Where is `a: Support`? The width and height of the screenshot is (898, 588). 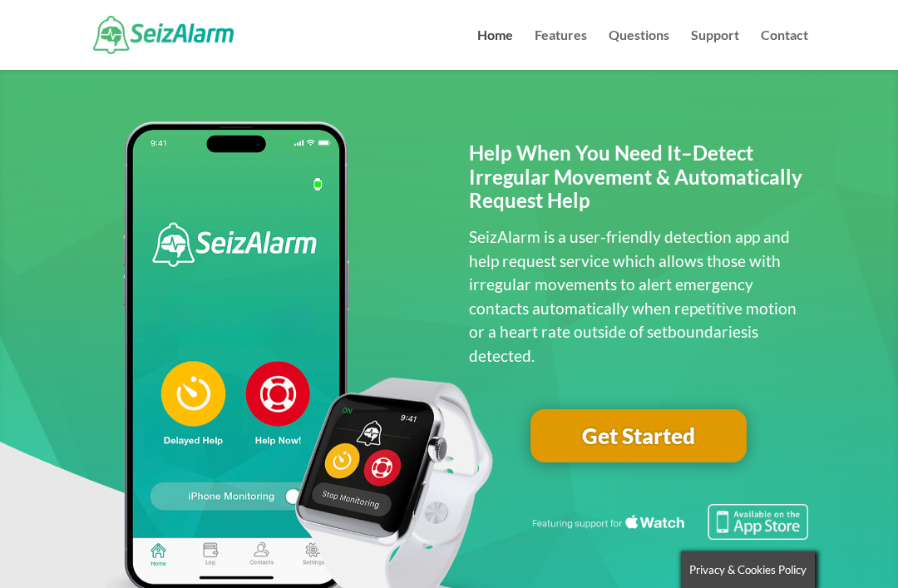 a: Support is located at coordinates (716, 49).